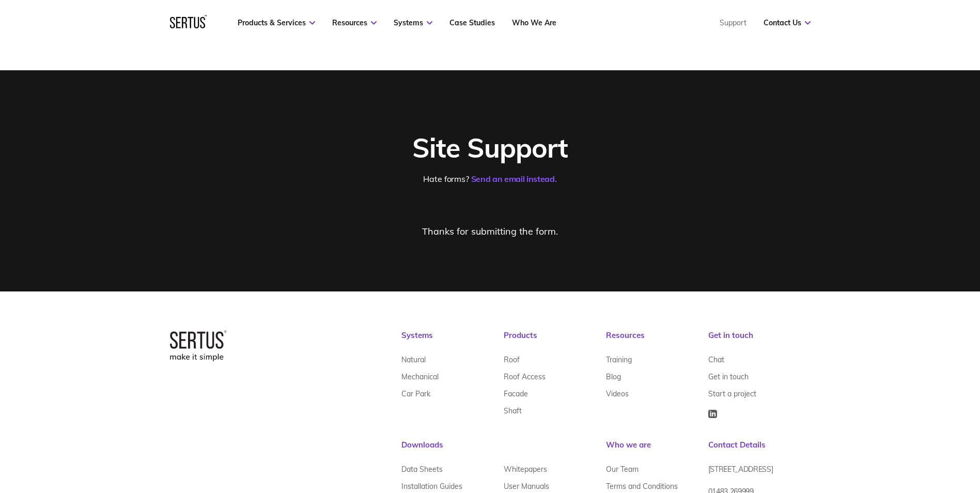 The image size is (980, 493). What do you see at coordinates (526, 469) in the screenshot?
I see `a: Whitepapers` at bounding box center [526, 469].